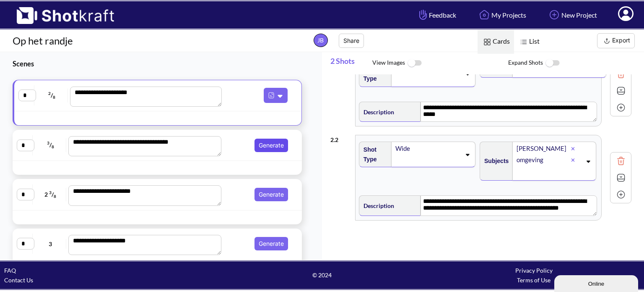  What do you see at coordinates (42, 10) in the screenshot?
I see `div: Online` at bounding box center [42, 10].